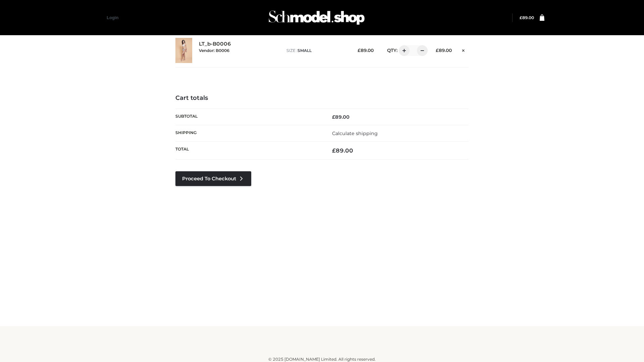  What do you see at coordinates (239, 50) in the screenshot?
I see `div: LT_b-B0006` at bounding box center [239, 50].